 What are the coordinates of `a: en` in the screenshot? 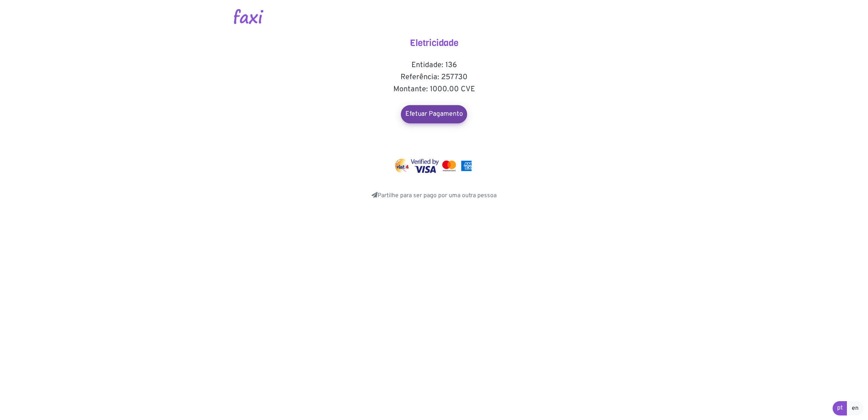 It's located at (855, 408).